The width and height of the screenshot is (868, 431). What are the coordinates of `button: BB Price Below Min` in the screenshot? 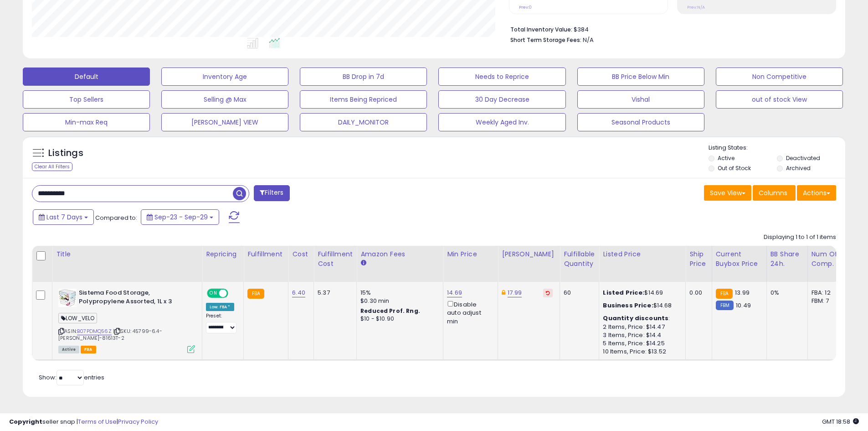 It's located at (641, 76).